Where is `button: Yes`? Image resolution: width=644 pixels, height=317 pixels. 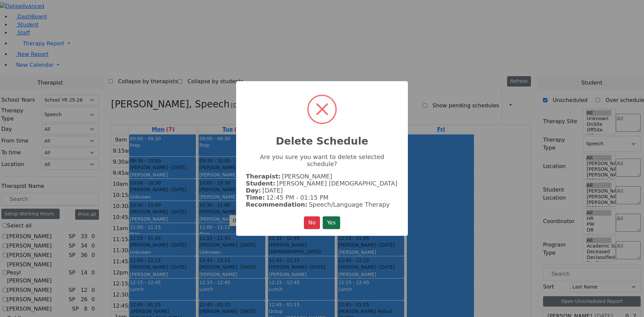 button: Yes is located at coordinates (332, 223).